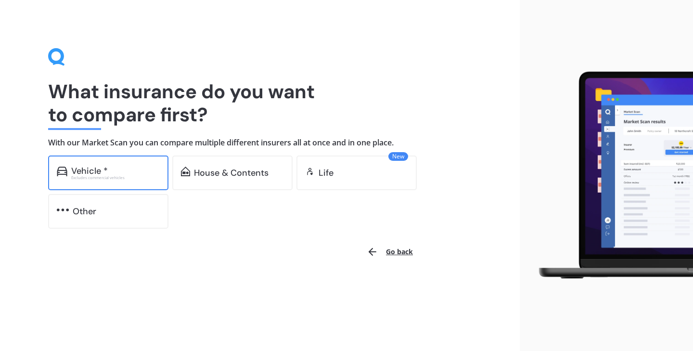 The height and width of the screenshot is (351, 693). I want to click on div: Life, so click(326, 173).